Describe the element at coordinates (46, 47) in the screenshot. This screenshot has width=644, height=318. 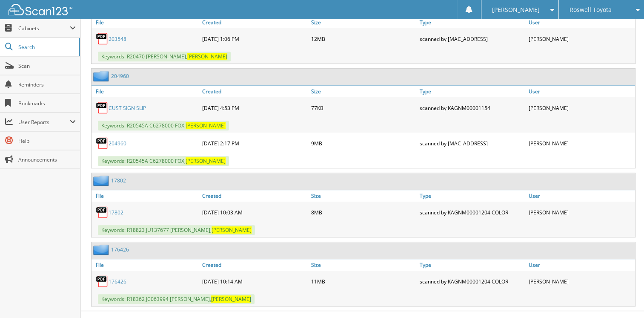
I see `span: Search` at that location.